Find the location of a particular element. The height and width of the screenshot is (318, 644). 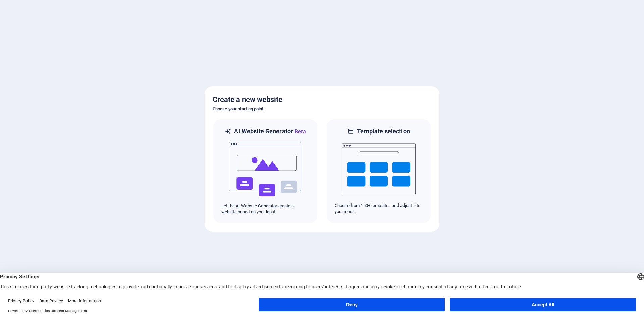

p: Let the AI Website Generator create a website based on your input. is located at coordinates (265, 209).